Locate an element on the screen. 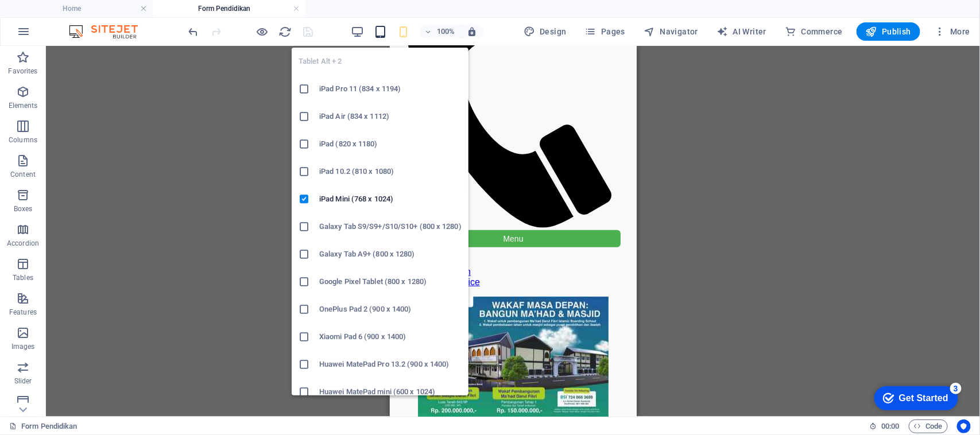 The height and width of the screenshot is (435, 980). div: Design (Ctrl+Alt+Y) is located at coordinates (545, 32).